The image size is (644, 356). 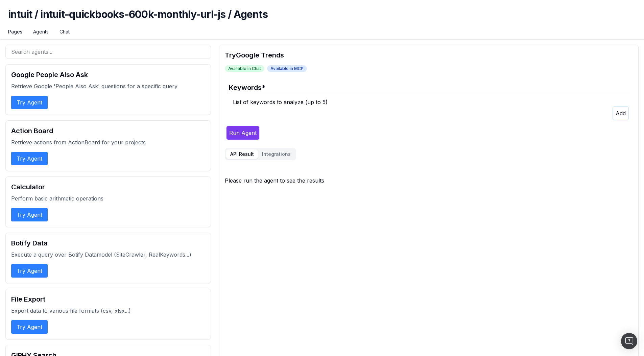 What do you see at coordinates (243, 133) in the screenshot?
I see `button: Run Agent` at bounding box center [243, 133].